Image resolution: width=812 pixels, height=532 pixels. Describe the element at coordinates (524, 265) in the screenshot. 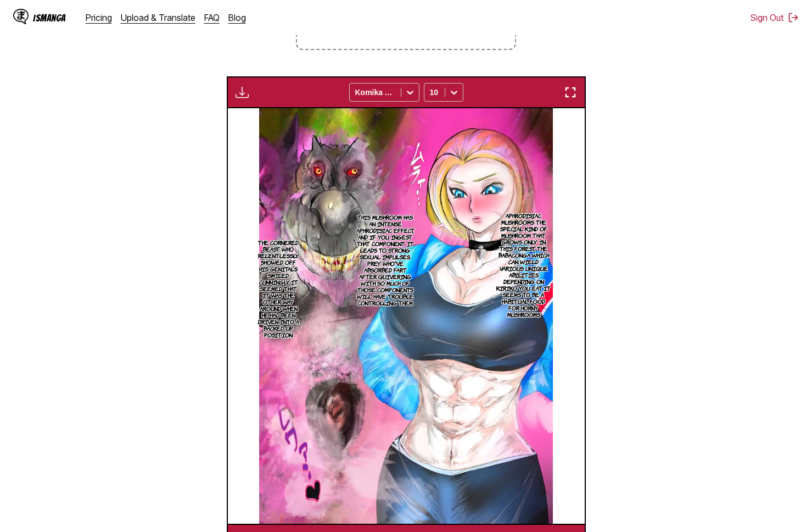

I see `p: Aphrodisiac Mushrooms The special kind of mushroom that grows only in this forest, the babaconga ...` at that location.